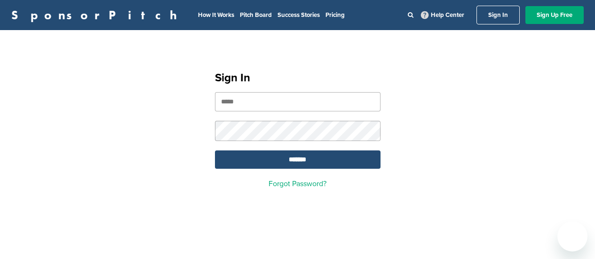 This screenshot has width=595, height=259. Describe the element at coordinates (97, 15) in the screenshot. I see `a: SponsorPitch` at that location.